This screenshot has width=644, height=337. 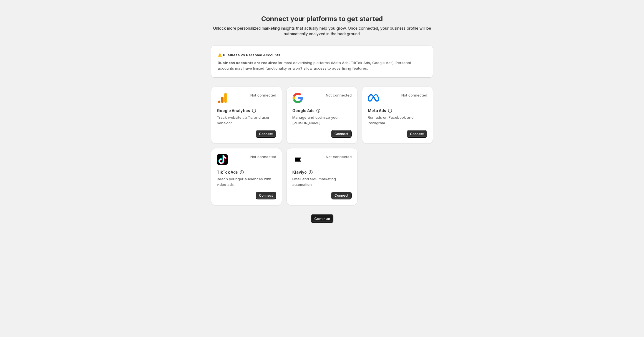 I want to click on img: TikTok Ads logo, so click(x=222, y=160).